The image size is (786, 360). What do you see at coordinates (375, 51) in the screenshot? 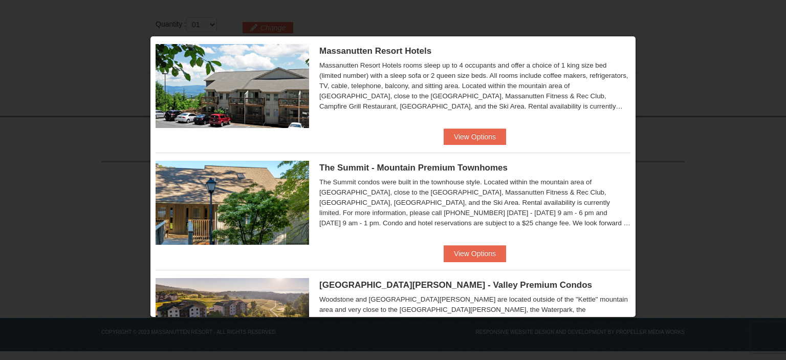
I see `span: Massanutten Resort Hotels` at bounding box center [375, 51].